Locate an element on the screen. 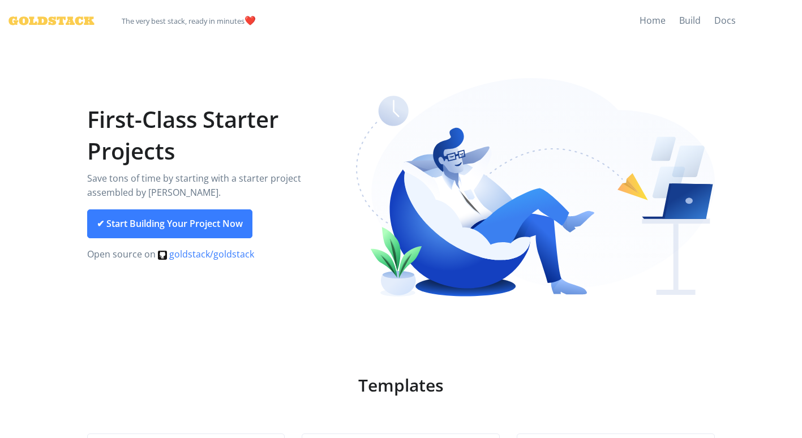 The width and height of the screenshot is (802, 438). small: The very best stack, ready in minutes is located at coordinates (183, 21).